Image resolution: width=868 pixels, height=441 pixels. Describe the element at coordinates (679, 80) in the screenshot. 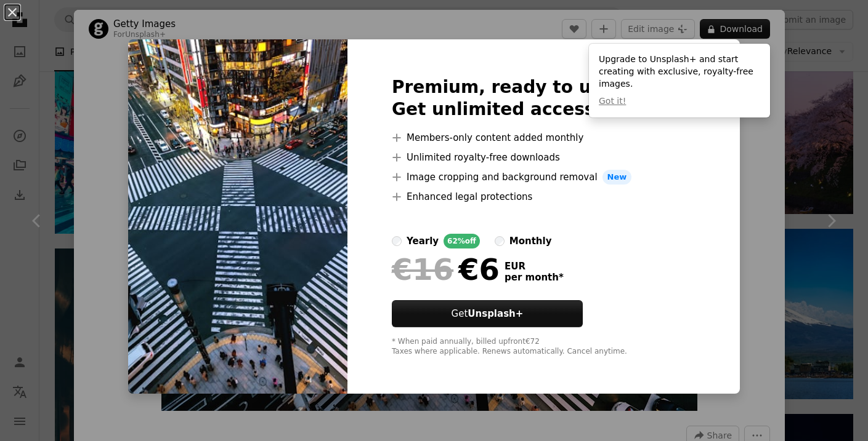

I see `div: Upgrade to Unsplash+ and start creating with exclusive, royalty-free images.` at that location.